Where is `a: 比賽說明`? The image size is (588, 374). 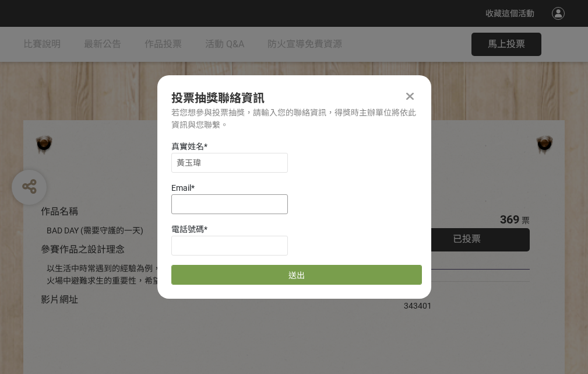 a: 比賽說明 is located at coordinates (42, 45).